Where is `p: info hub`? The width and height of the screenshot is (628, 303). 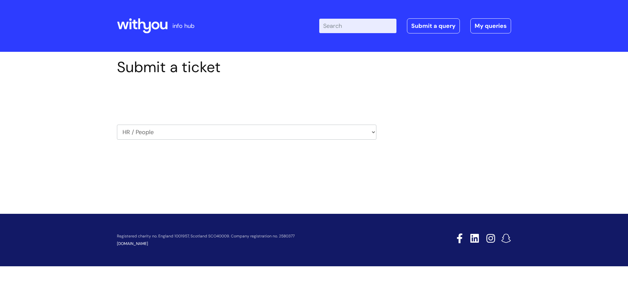
p: info hub is located at coordinates (183, 26).